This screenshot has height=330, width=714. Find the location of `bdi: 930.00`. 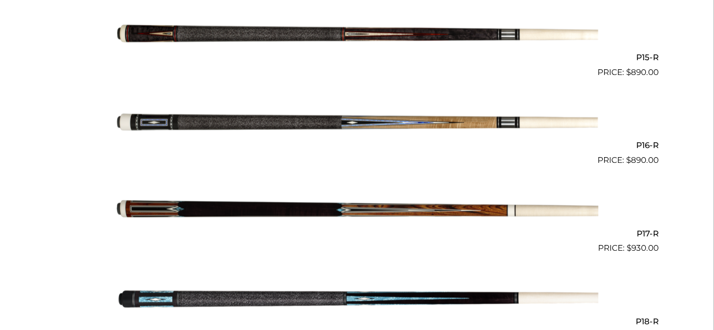

bdi: 930.00 is located at coordinates (643, 248).